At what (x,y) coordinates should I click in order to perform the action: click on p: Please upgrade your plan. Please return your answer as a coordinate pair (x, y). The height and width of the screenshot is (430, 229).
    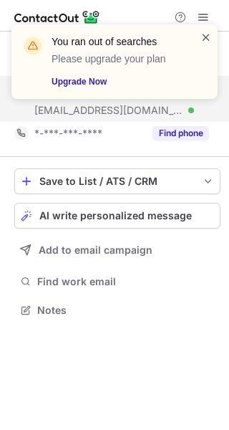
    Looking at the image, I should click on (118, 59).